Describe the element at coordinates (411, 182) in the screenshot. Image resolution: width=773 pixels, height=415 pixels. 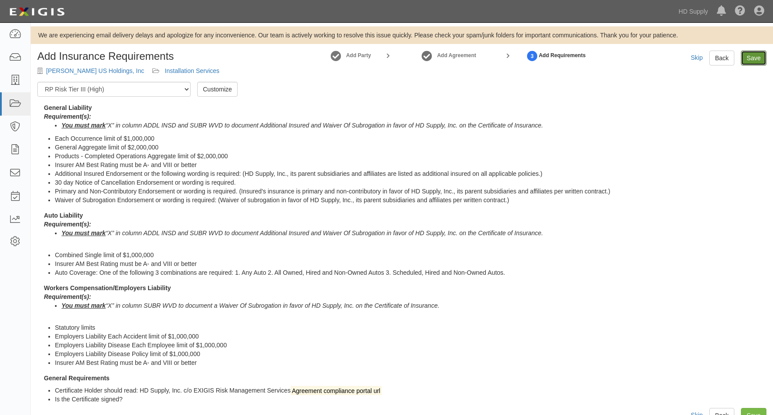
I see `li: 30 day Notice of Cancellation Endorsement or wording is required.` at that location.